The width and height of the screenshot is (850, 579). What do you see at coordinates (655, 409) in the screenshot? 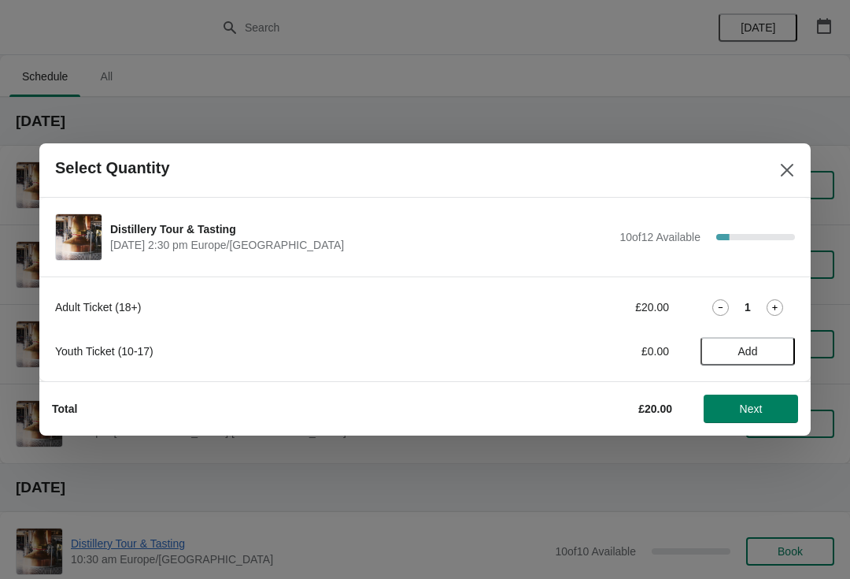
I see `strong: £20.00` at bounding box center [655, 409].